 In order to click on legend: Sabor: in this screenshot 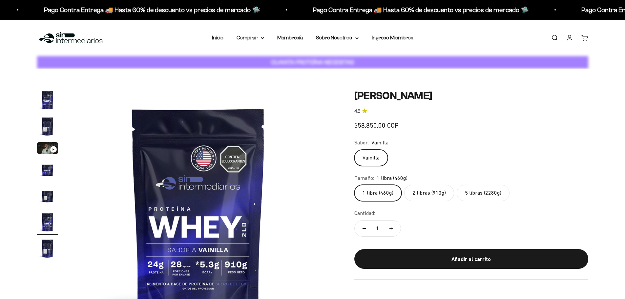, I will do `click(361, 143)`.